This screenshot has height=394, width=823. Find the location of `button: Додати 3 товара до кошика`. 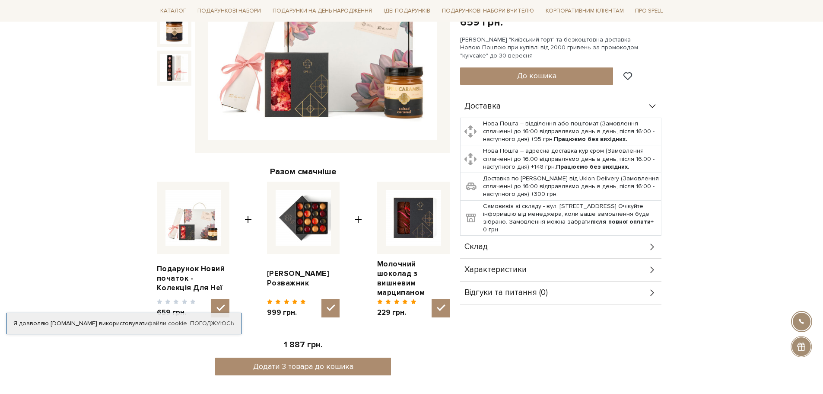

button: Додати 3 товара до кошика is located at coordinates (303, 366).